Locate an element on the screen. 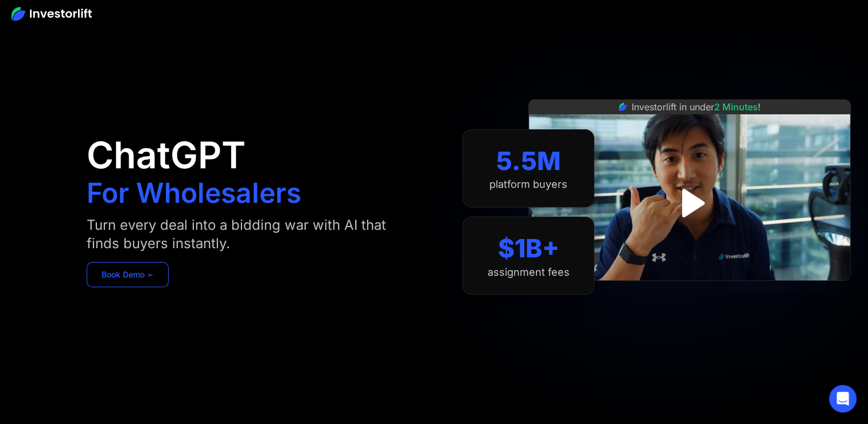 This screenshot has height=424, width=868. div: assignment fees is located at coordinates (529, 272).